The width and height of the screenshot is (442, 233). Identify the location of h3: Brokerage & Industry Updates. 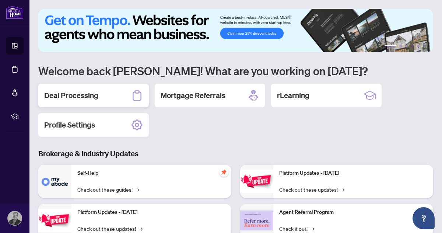
(236, 154).